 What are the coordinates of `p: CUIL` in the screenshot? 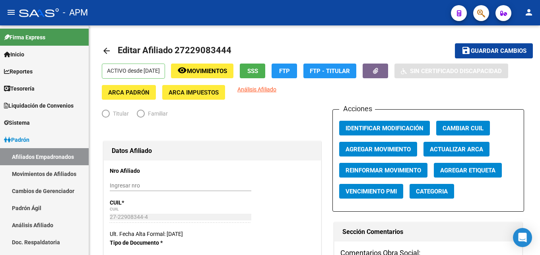 It's located at (140, 203).